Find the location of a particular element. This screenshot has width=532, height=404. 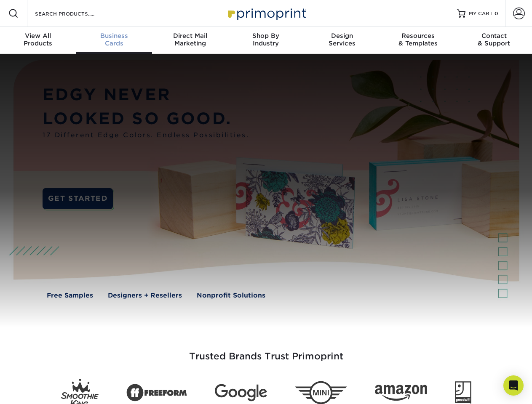

span: Resources is located at coordinates (418, 36).